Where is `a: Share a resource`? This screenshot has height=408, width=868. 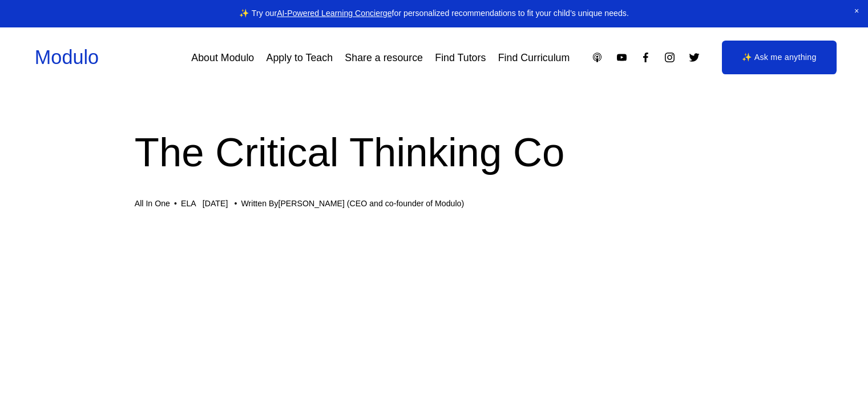 a: Share a resource is located at coordinates (383, 58).